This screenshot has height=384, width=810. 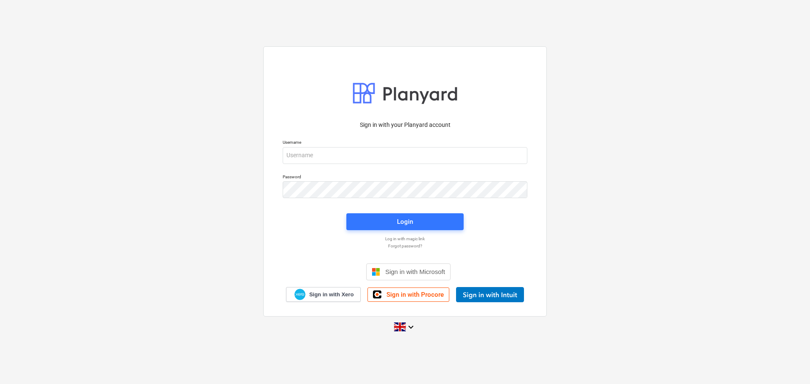 I want to click on a: Forgot password?, so click(x=405, y=246).